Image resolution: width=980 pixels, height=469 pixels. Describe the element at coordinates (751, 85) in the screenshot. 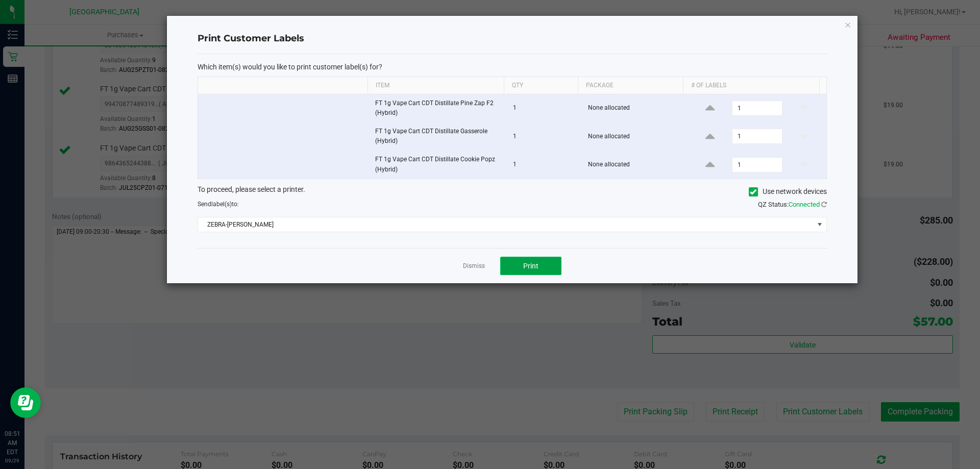

I see `th: # of labels` at that location.